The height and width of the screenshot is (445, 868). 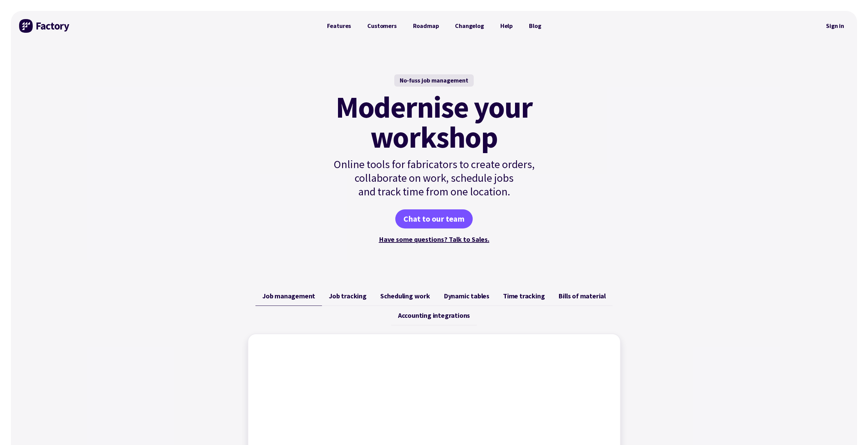 What do you see at coordinates (507, 26) in the screenshot?
I see `a: Help` at bounding box center [507, 26].